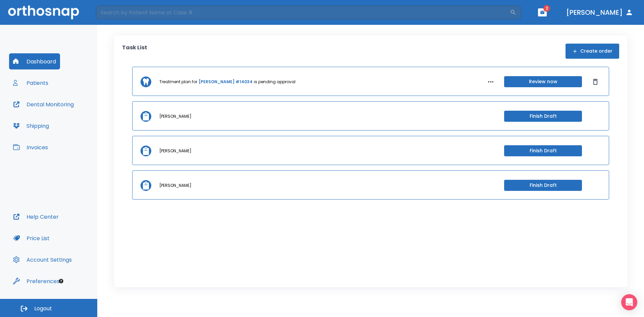 The height and width of the screenshot is (317, 644). I want to click on a: Price List, so click(31, 238).